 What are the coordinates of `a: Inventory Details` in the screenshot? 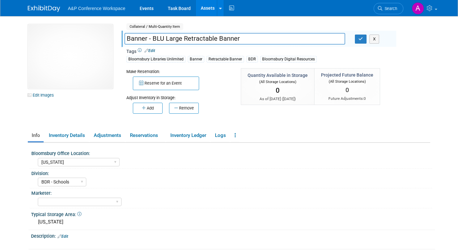 It's located at (67, 135).